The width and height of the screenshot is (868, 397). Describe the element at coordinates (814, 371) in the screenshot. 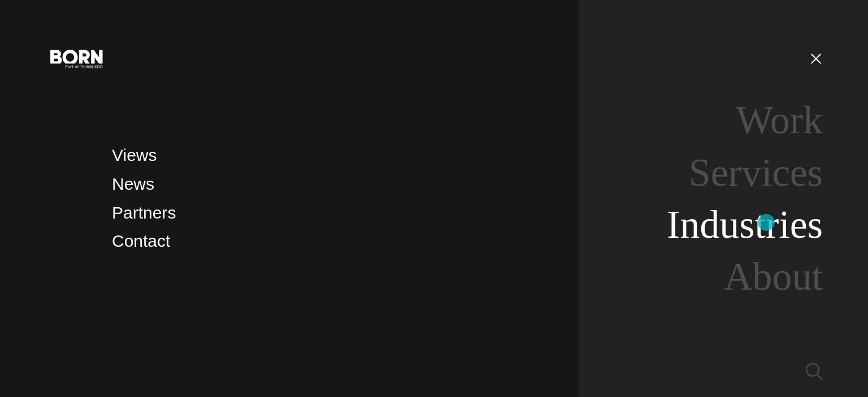

I see `img: Search` at that location.